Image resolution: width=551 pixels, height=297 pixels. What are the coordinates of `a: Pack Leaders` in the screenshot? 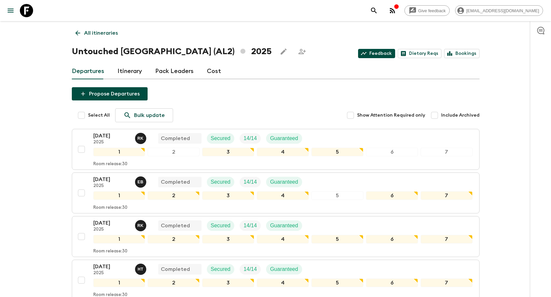 It's located at (174, 71).